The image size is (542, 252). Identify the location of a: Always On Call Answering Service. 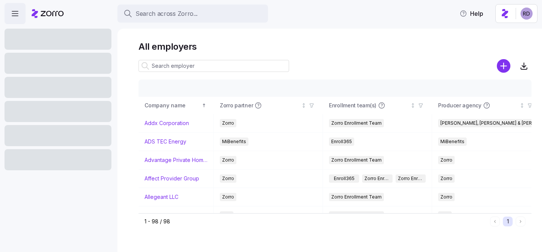
(176, 215).